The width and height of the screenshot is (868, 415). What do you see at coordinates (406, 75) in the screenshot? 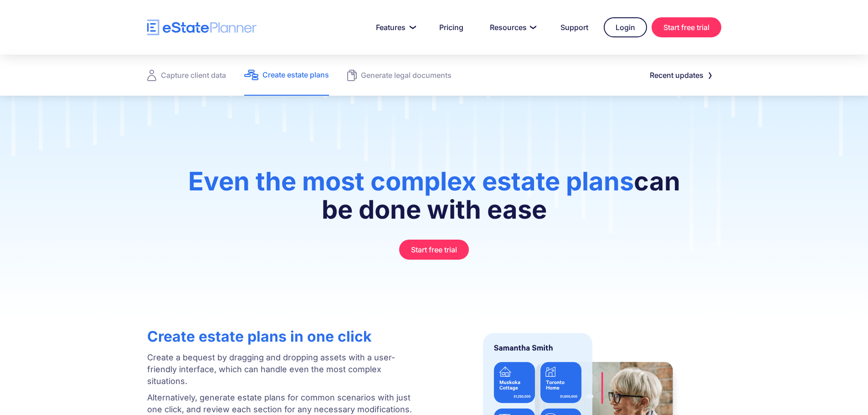
I see `div: Generate legal documents` at bounding box center [406, 75].